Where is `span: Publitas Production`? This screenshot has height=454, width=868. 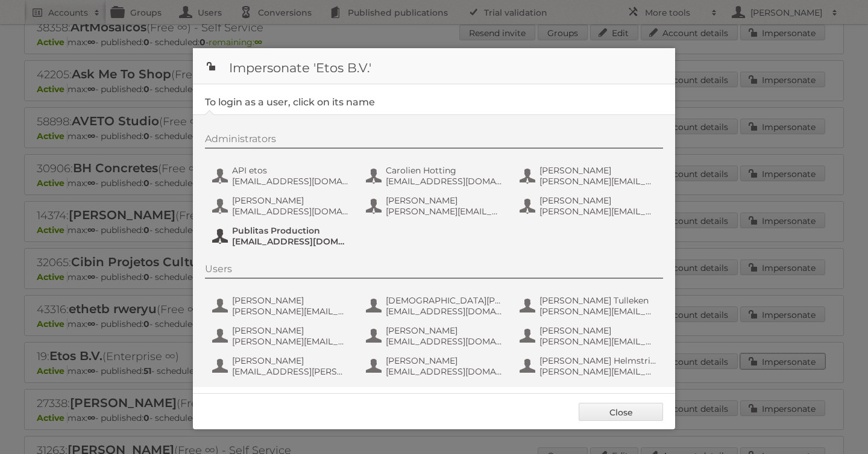
span: Publitas Production is located at coordinates (291, 231).